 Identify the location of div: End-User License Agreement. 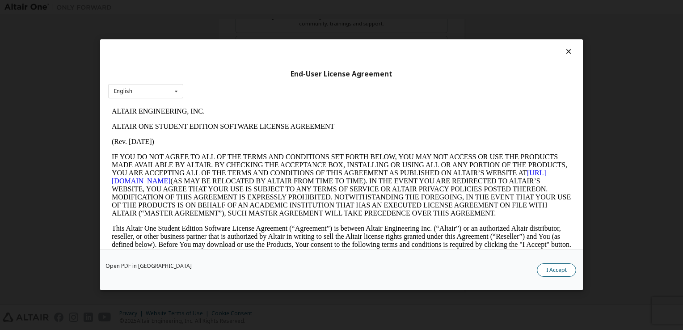
(341, 74).